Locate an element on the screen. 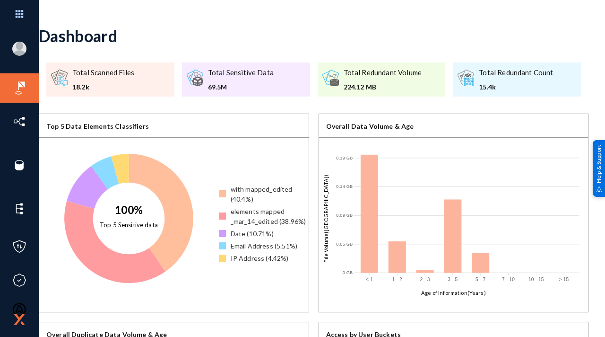 Image resolution: width=605 pixels, height=337 pixels. div: Total Scanned Files is located at coordinates (103, 72).